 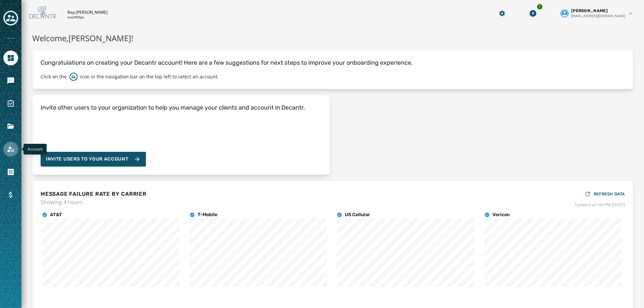 I want to click on h4: Invite other users to your organization to help you manage your clients and account in Decantr., so click(x=173, y=107).